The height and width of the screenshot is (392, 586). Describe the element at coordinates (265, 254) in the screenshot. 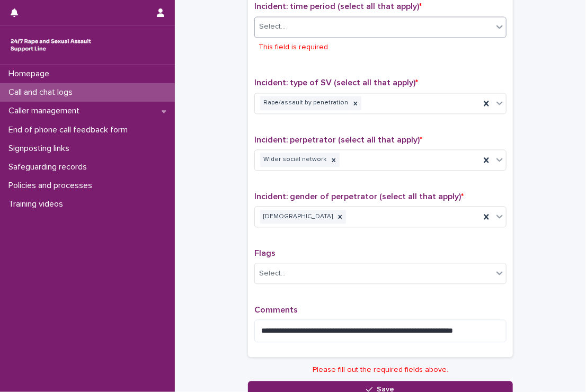

I see `span: Flags` at that location.